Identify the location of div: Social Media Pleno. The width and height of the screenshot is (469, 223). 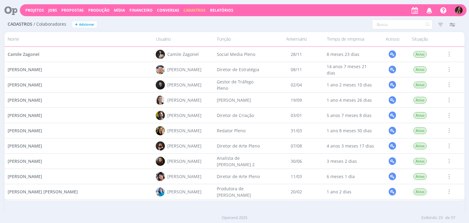
(242, 54).